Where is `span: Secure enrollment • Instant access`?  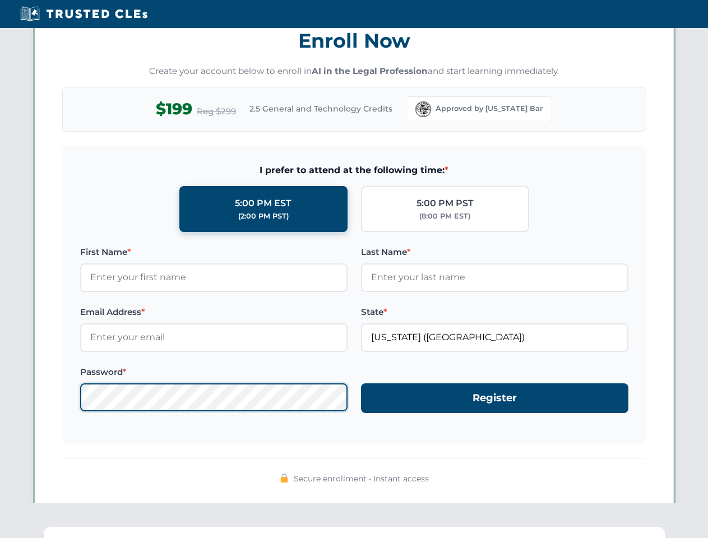 span: Secure enrollment • Instant access is located at coordinates (361, 479).